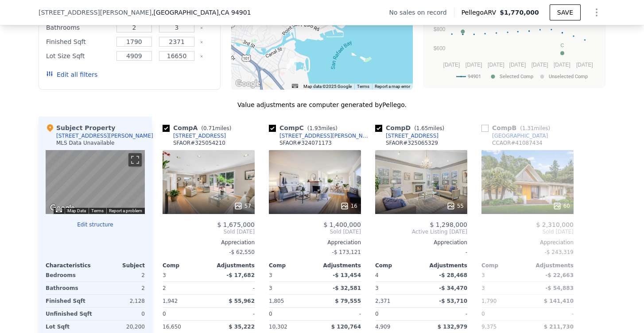  What do you see at coordinates (347, 300) in the screenshot?
I see `span: $ 79,555` at bounding box center [347, 300].